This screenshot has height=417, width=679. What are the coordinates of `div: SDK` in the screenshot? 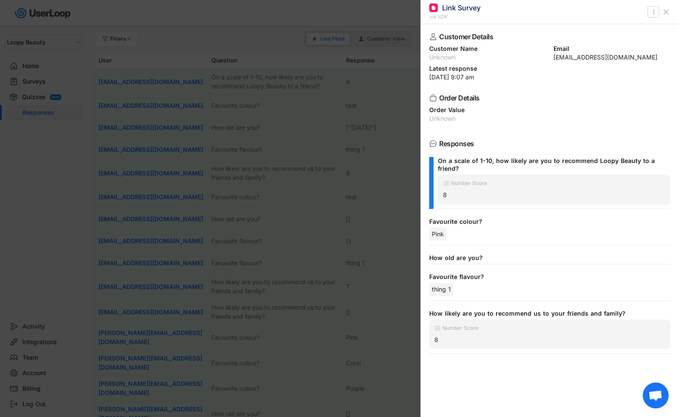 It's located at (442, 17).